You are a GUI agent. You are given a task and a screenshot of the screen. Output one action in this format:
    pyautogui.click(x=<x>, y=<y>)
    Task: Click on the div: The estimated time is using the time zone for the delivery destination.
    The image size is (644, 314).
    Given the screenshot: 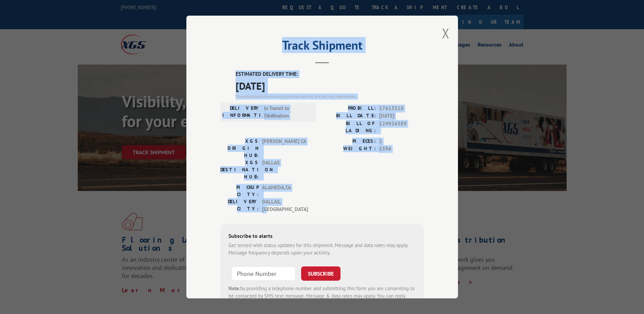 What is the action you would take?
    pyautogui.click(x=329, y=97)
    